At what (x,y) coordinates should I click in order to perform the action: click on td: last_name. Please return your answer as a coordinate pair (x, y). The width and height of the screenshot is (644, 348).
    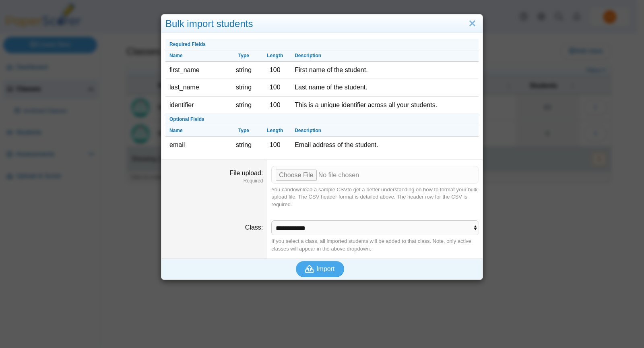
    Looking at the image, I should click on (197, 87).